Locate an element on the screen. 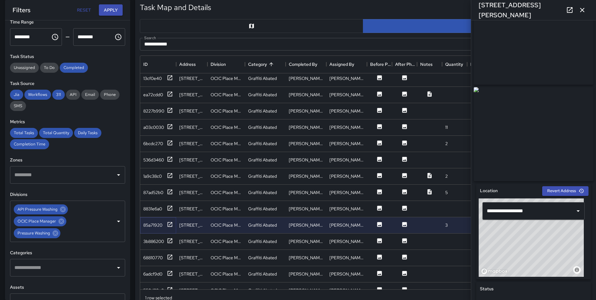 The image size is (596, 300). button: 87ad52b0 is located at coordinates (158, 192).